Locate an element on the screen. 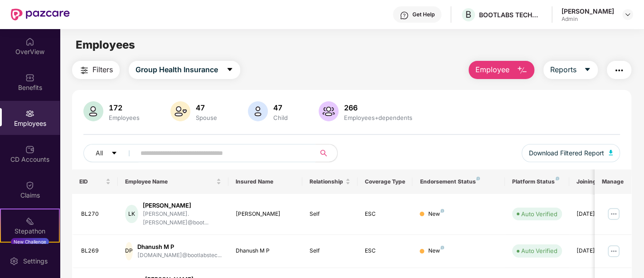 The height and width of the screenshot is (278, 644). button: Allcaret-down is located at coordinates (111, 153).